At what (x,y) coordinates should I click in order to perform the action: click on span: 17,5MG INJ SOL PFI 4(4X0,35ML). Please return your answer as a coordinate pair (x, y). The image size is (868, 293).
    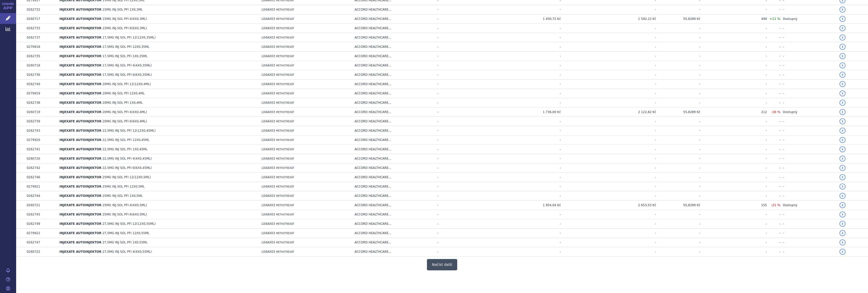
    Looking at the image, I should click on (127, 66).